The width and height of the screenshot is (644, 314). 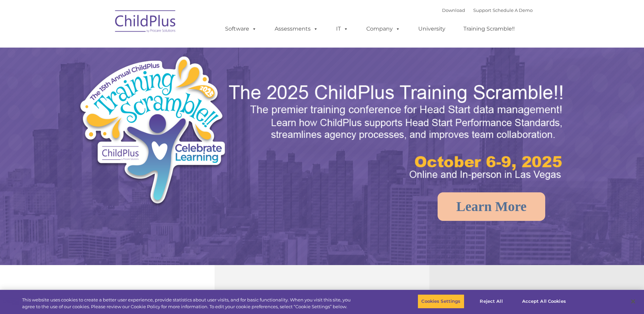 I want to click on a: Schedule A Demo, so click(x=513, y=10).